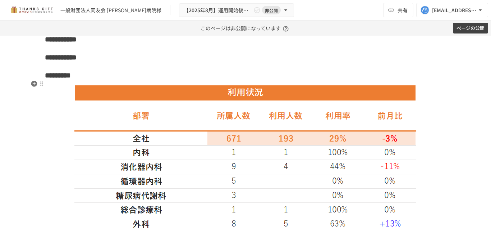  What do you see at coordinates (218, 10) in the screenshot?
I see `span: 【2025年8月】運用開始後振り返りミーティング` at bounding box center [218, 10].